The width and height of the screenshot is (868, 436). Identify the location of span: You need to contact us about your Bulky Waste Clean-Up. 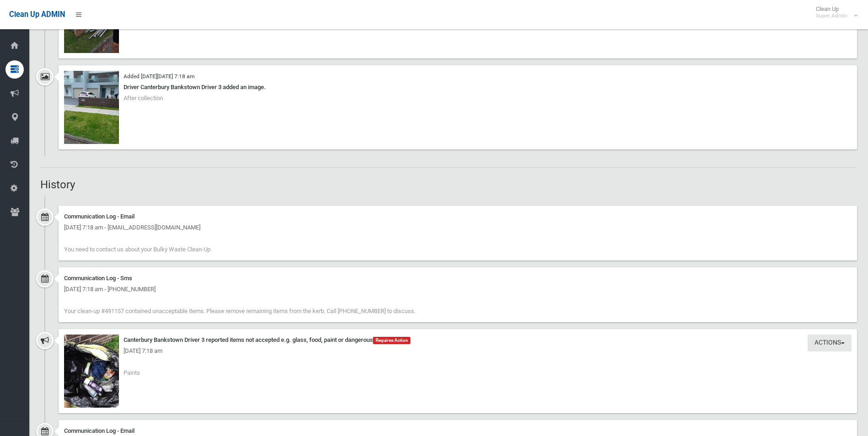
(138, 249).